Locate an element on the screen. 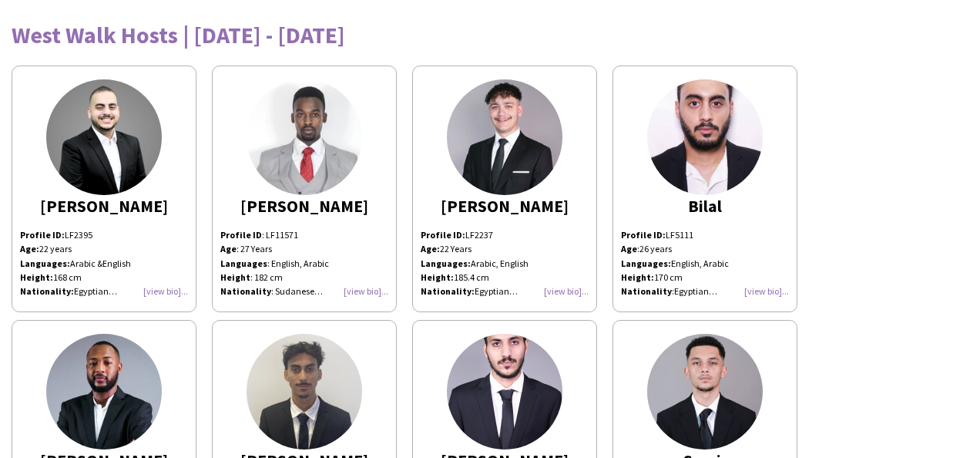 This screenshot has height=458, width=980. b: Nationality: is located at coordinates (47, 291).